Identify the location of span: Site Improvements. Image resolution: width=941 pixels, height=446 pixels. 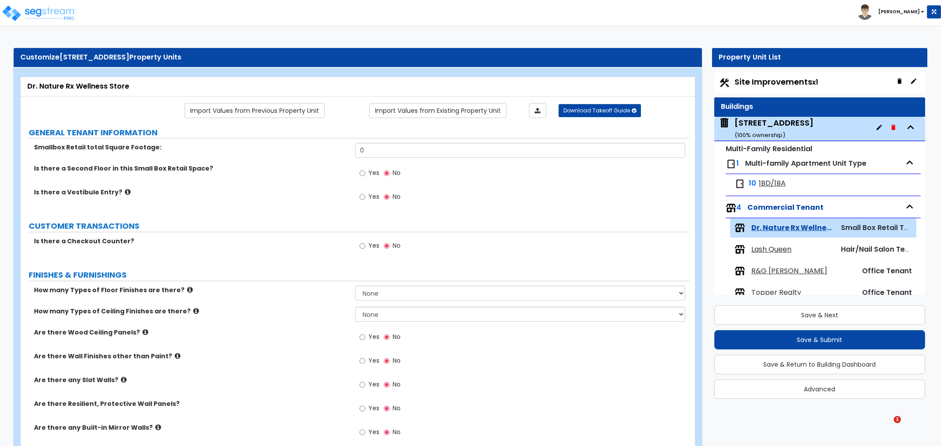
(776, 82).